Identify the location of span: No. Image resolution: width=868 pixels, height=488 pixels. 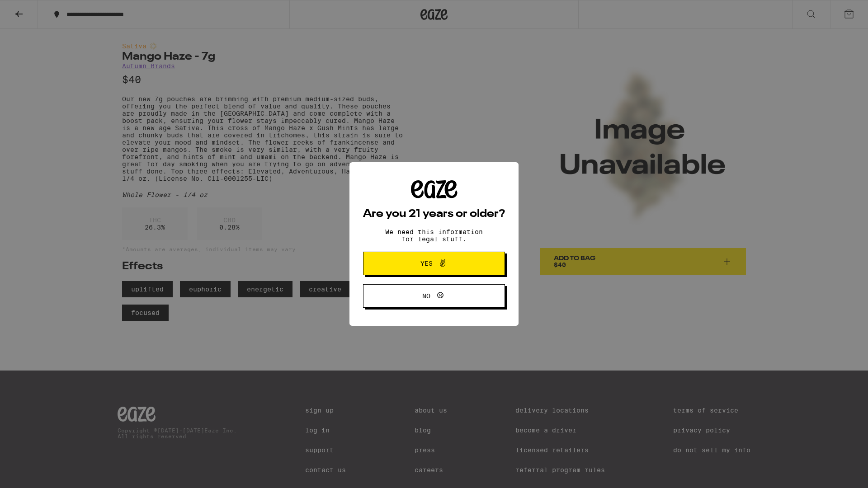
(426, 296).